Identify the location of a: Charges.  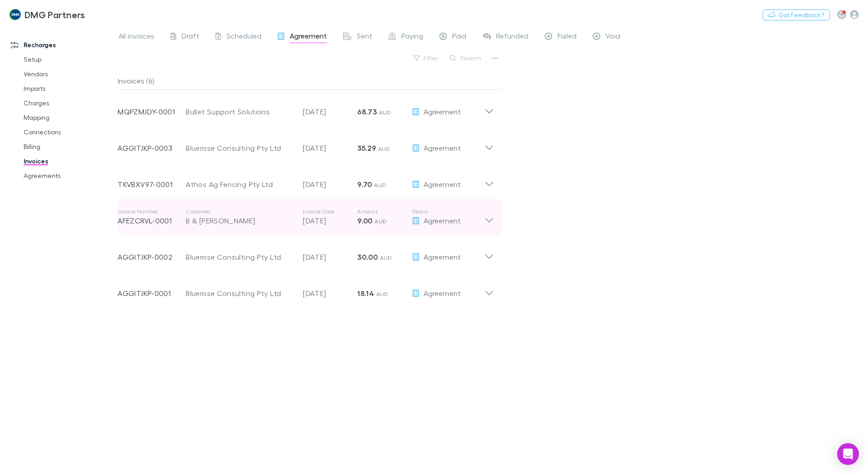
(68, 103).